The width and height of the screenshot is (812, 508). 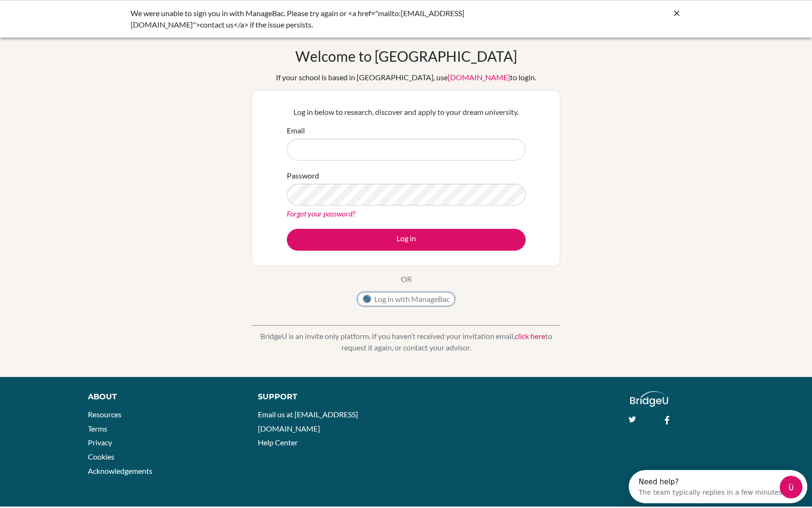 I want to click on a: Help Center, so click(x=278, y=441).